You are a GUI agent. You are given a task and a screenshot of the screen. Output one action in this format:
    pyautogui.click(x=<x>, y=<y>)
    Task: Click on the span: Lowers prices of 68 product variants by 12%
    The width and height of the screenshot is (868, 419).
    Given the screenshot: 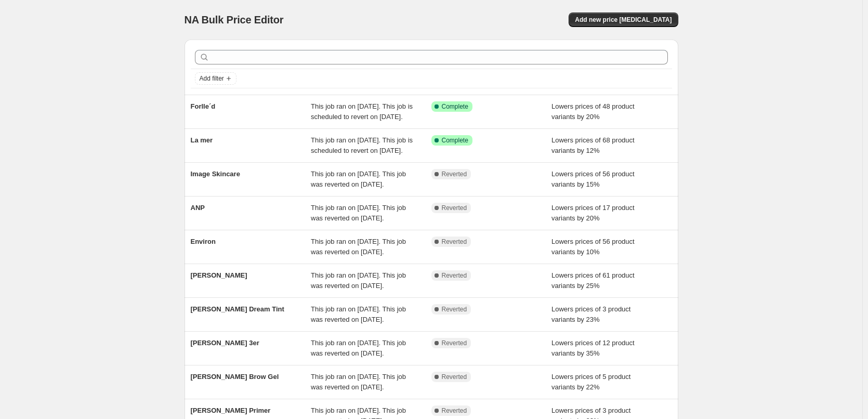 What is the action you would take?
    pyautogui.click(x=594, y=145)
    